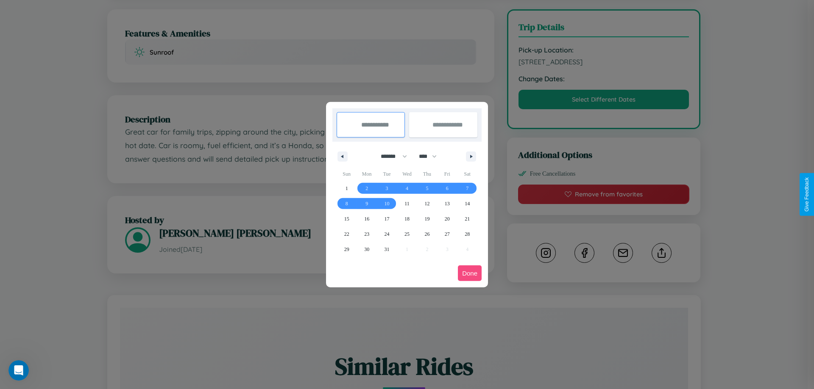  What do you see at coordinates (407, 219) in the screenshot?
I see `span: 18` at bounding box center [407, 219].